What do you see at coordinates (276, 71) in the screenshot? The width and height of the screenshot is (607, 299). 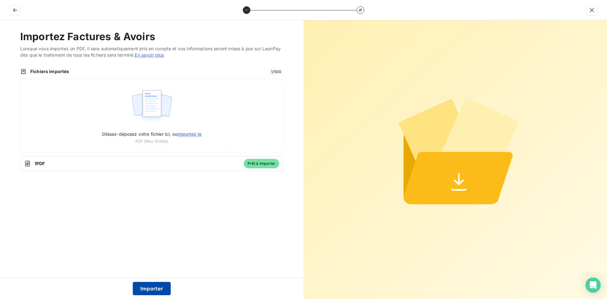 I see `span: 1 / 500` at bounding box center [276, 71].